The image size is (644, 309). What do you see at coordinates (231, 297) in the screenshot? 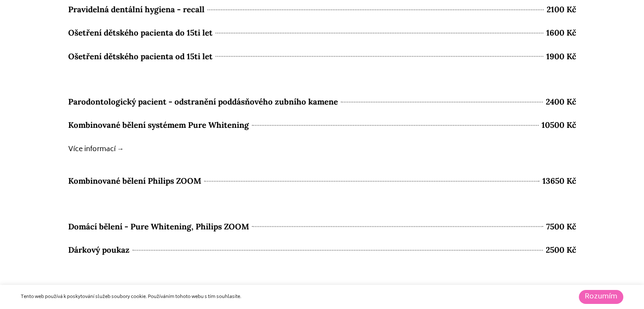
I see `div: Tento web používá k poskytování služeb soubory cookie. Používáním tohoto webu s tím souhlasíte.` at bounding box center [231, 297].